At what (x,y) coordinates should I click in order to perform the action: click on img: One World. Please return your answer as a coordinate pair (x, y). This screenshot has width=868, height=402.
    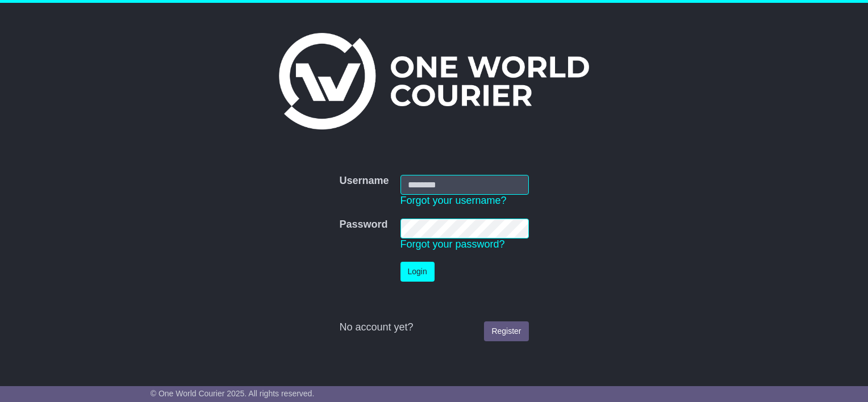
    Looking at the image, I should click on (434, 81).